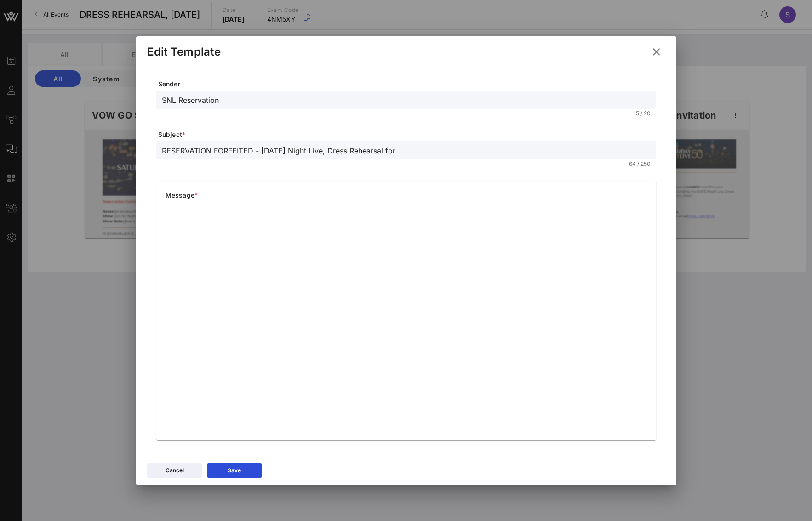  Describe the element at coordinates (175, 470) in the screenshot. I see `div: Cancel` at that location.